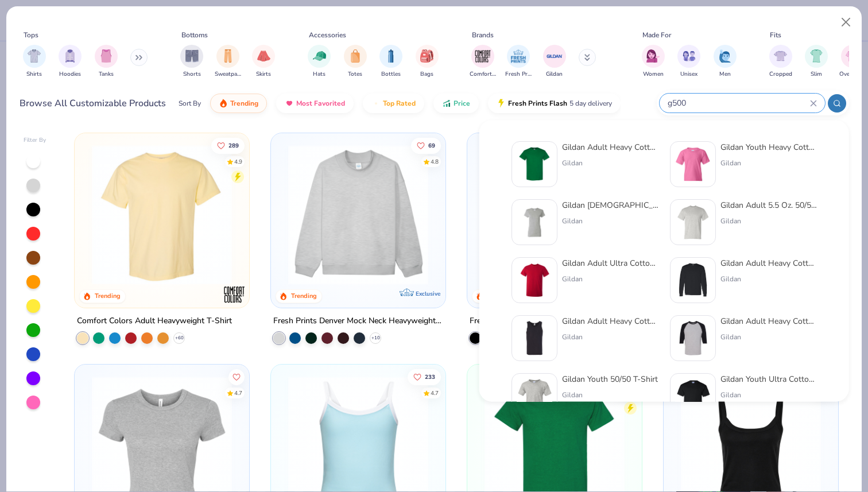 This screenshot has height=492, width=868. I want to click on span: 233, so click(430, 377).